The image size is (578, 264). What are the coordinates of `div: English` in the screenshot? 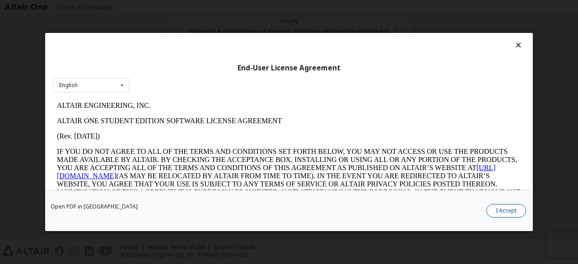 It's located at (68, 85).